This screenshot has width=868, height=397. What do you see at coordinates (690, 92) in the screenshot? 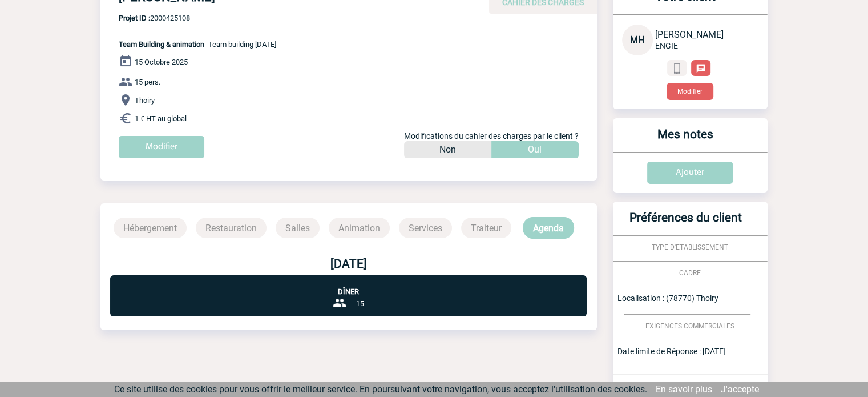
I see `button: Modifier` at bounding box center [690, 92].